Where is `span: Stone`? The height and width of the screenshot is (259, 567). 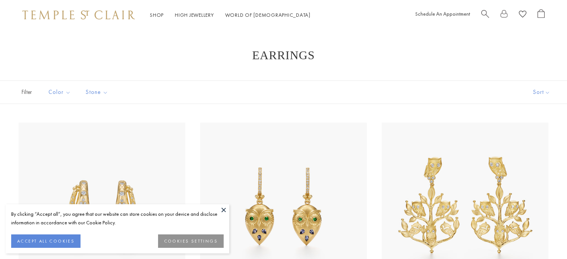 span: Stone is located at coordinates (98, 92).